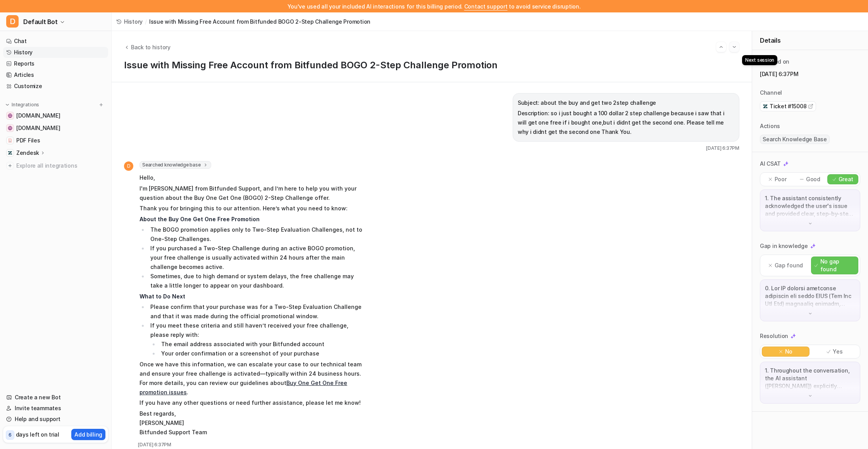 This screenshot has width=868, height=449. What do you see at coordinates (263, 354) in the screenshot?
I see `li: Your order confirmation or a screenshot of your purchase` at bounding box center [263, 354].